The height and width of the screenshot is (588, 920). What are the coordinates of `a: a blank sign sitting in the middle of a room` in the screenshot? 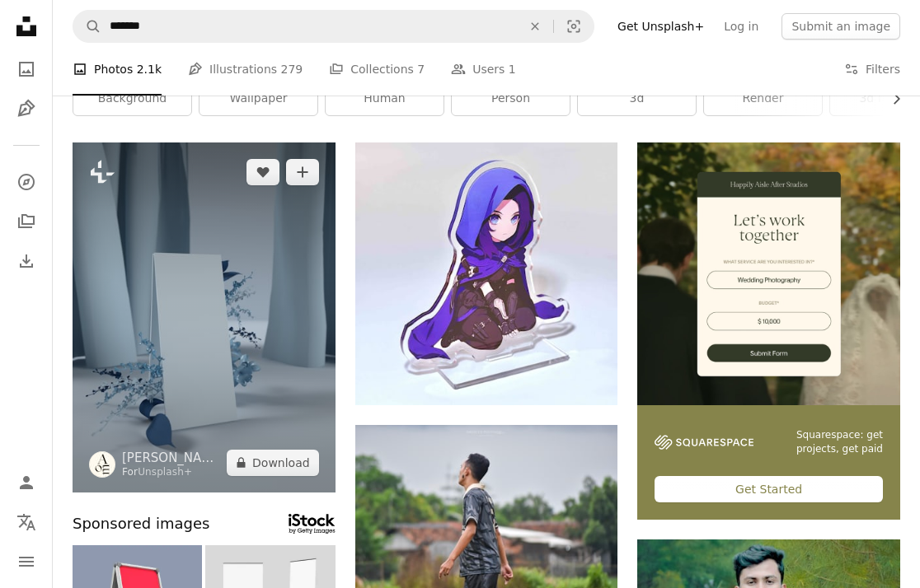 It's located at (203, 317).